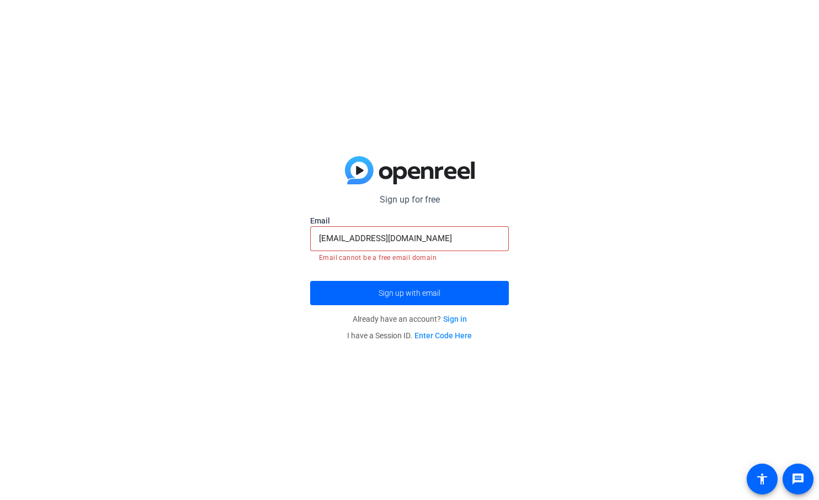 The height and width of the screenshot is (500, 819). What do you see at coordinates (455, 319) in the screenshot?
I see `a: Sign in` at bounding box center [455, 319].